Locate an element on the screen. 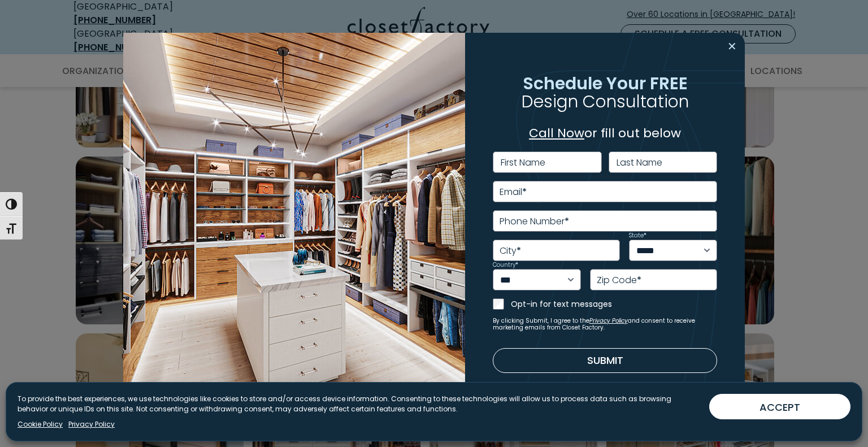  a: Call Now is located at coordinates (556, 133).